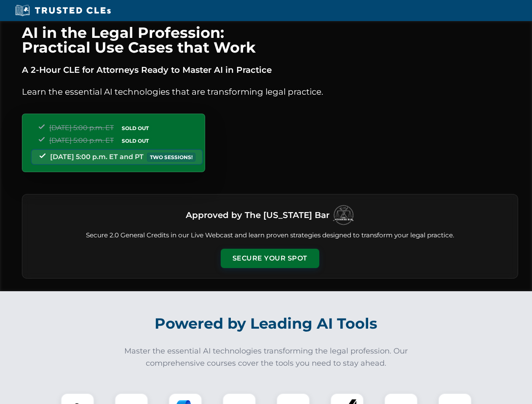  Describe the element at coordinates (270, 92) in the screenshot. I see `p: Learn the essential AI technologies that are transforming legal practice.` at that location.